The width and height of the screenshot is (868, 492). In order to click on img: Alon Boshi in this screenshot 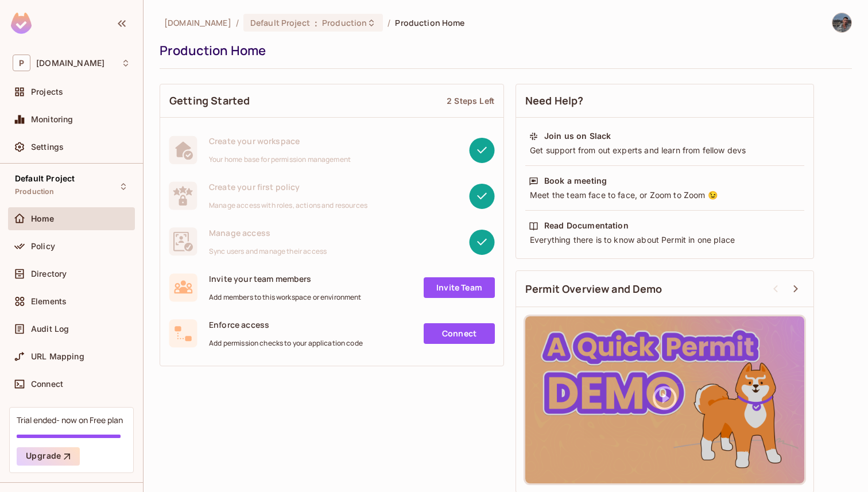, I will do `click(842, 23)`.